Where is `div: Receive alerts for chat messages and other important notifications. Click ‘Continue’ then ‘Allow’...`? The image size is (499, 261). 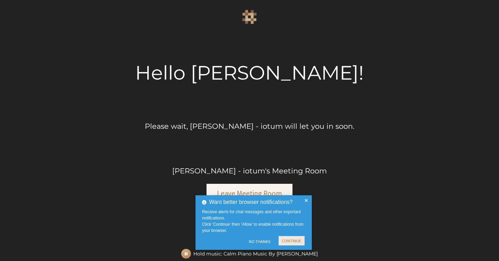
div: Receive alerts for chat messages and other important notifications. Click ‘Continue’ then ‘Allow’... is located at coordinates (255, 222).